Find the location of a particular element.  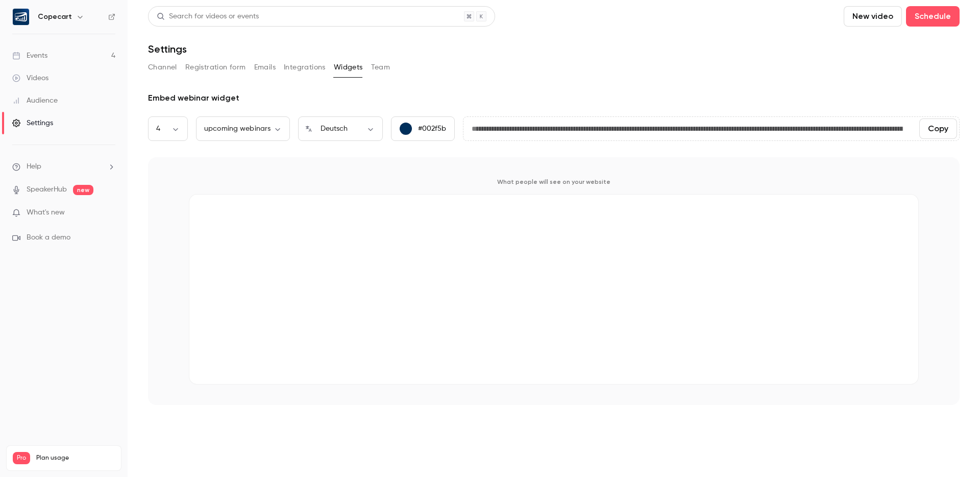

button: New video is located at coordinates (873, 17).